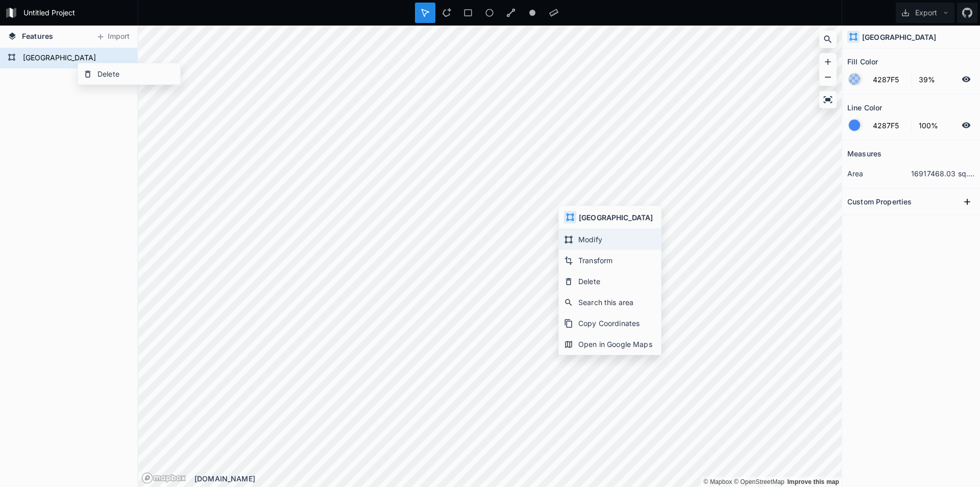 Image resolution: width=980 pixels, height=487 pixels. I want to click on h2: Fill Color, so click(863, 61).